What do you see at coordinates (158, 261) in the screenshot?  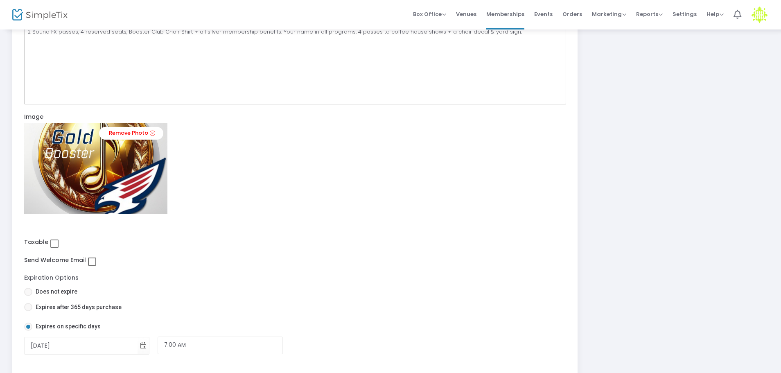 I see `p: Send Welcome Email` at bounding box center [158, 261].